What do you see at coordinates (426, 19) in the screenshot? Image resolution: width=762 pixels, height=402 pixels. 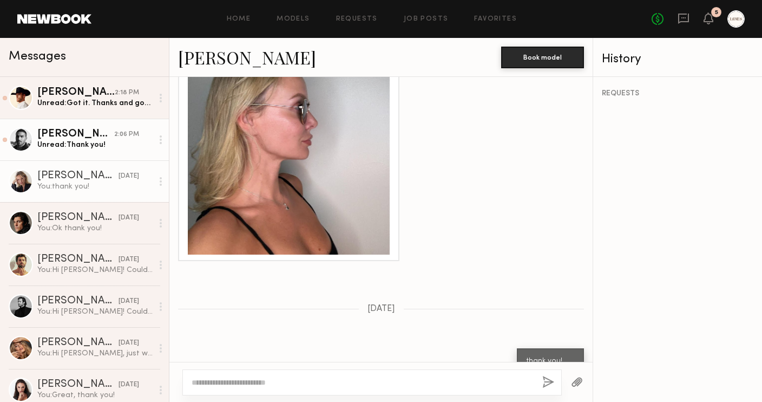 I see `a: Job Posts` at bounding box center [426, 19].